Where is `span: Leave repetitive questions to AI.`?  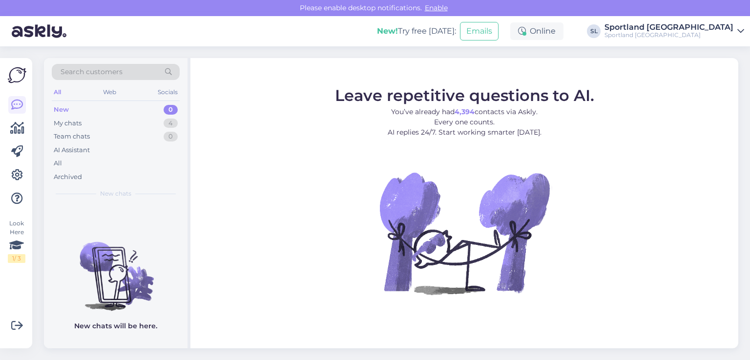 span: Leave repetitive questions to AI. is located at coordinates (465, 95).